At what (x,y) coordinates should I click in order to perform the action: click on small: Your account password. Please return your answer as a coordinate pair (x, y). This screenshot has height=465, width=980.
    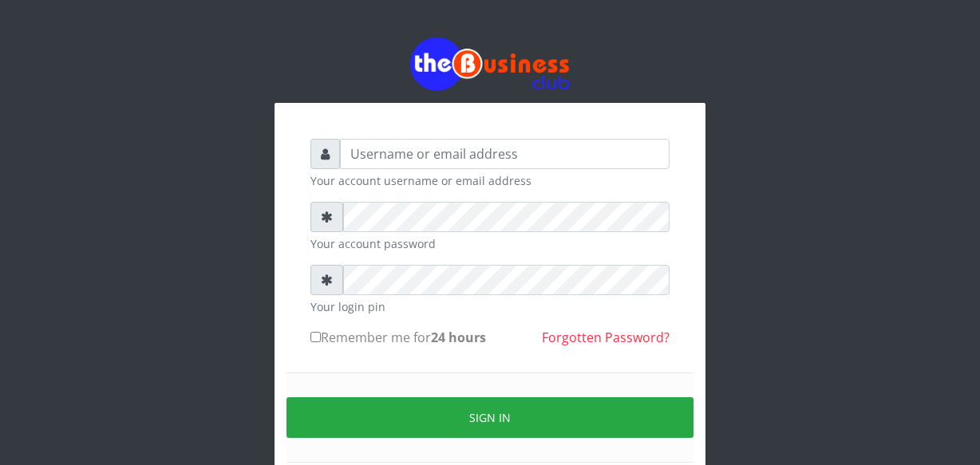
    Looking at the image, I should click on (490, 244).